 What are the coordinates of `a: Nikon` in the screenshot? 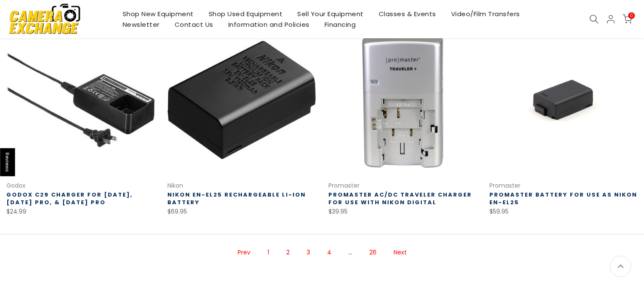 It's located at (175, 185).